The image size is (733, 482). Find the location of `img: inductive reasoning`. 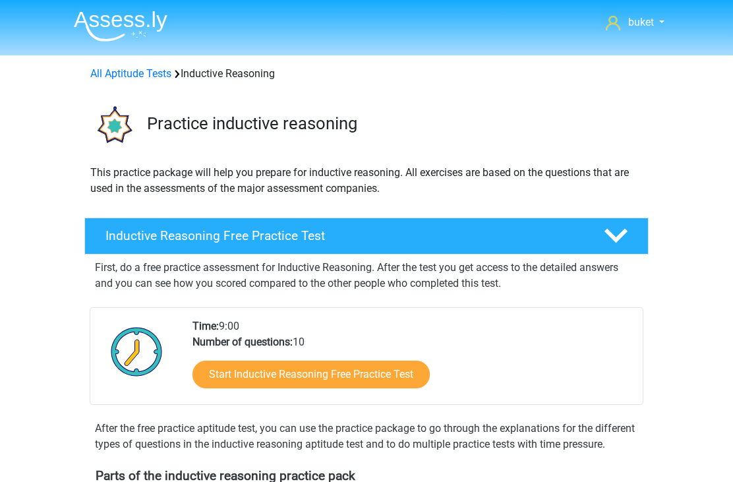

img: inductive reasoning is located at coordinates (113, 125).